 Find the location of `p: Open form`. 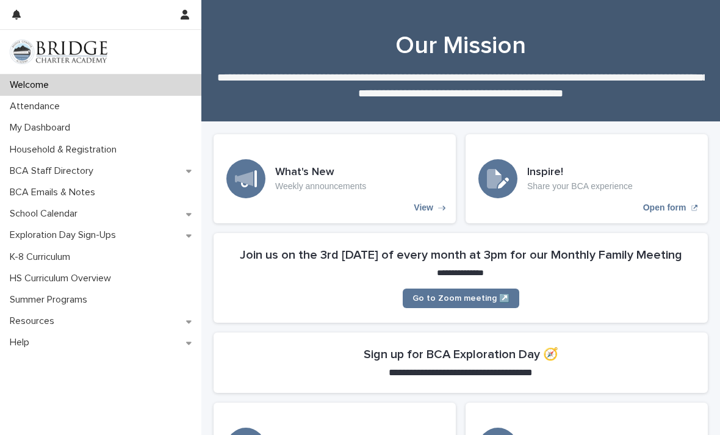

p: Open form is located at coordinates (664, 207).